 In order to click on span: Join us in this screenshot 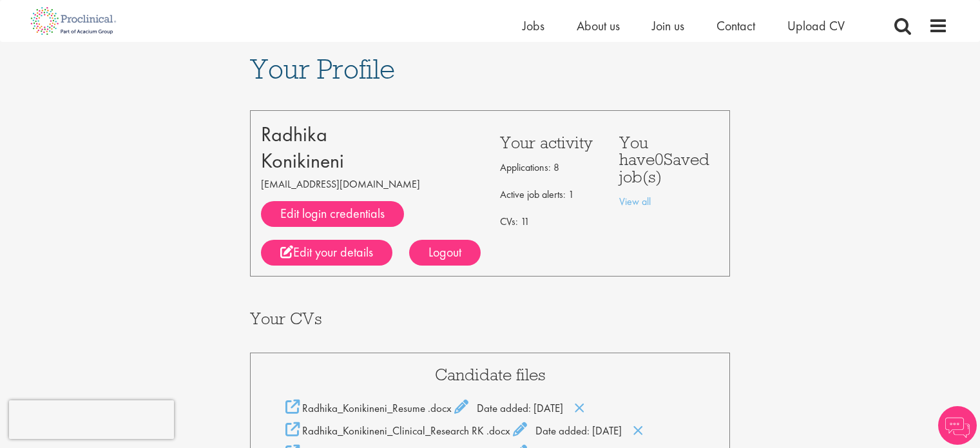, I will do `click(668, 26)`.